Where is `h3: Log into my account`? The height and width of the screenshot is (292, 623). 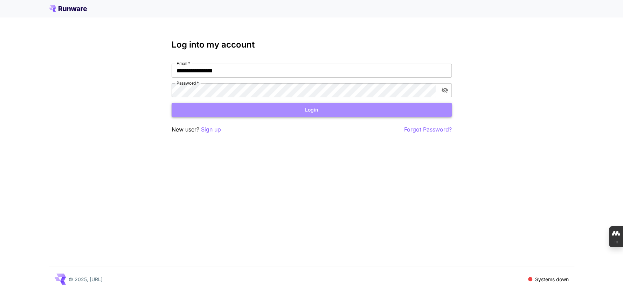 h3: Log into my account is located at coordinates (311, 45).